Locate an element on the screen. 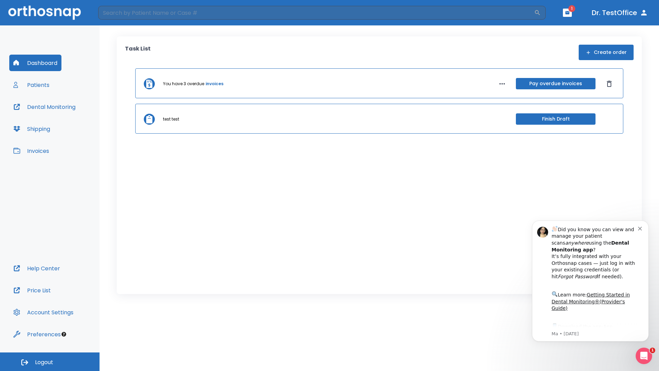 This screenshot has height=371, width=659. a: Help Center is located at coordinates (37, 268).